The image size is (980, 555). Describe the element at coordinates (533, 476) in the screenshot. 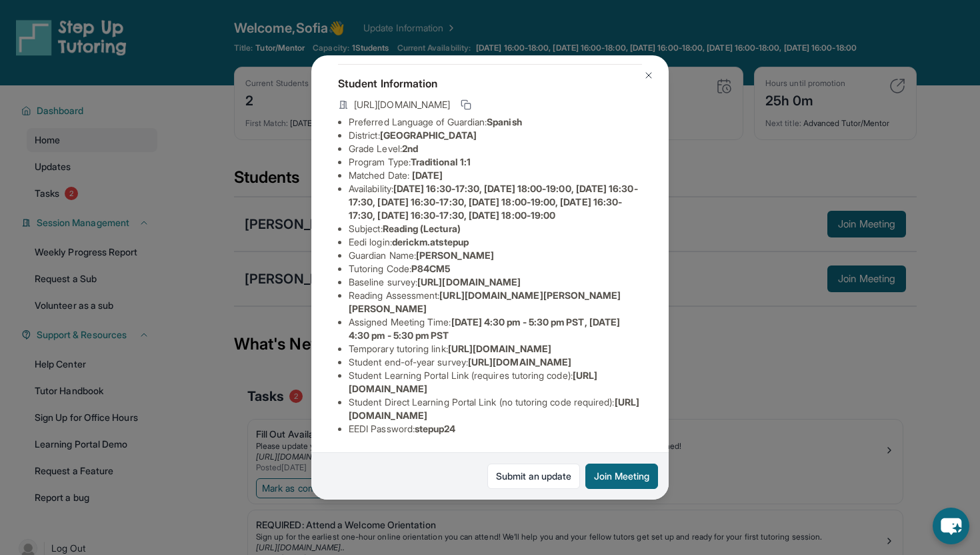

I see `a: Submit an update` at that location.